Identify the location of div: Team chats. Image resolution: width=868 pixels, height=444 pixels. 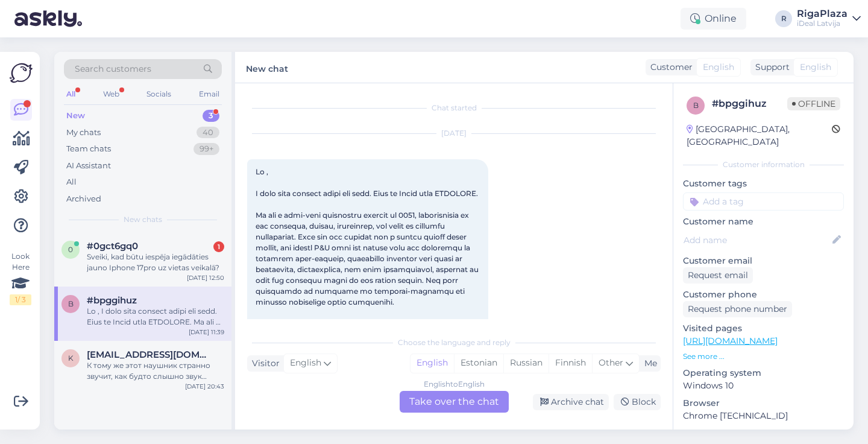
(88, 149).